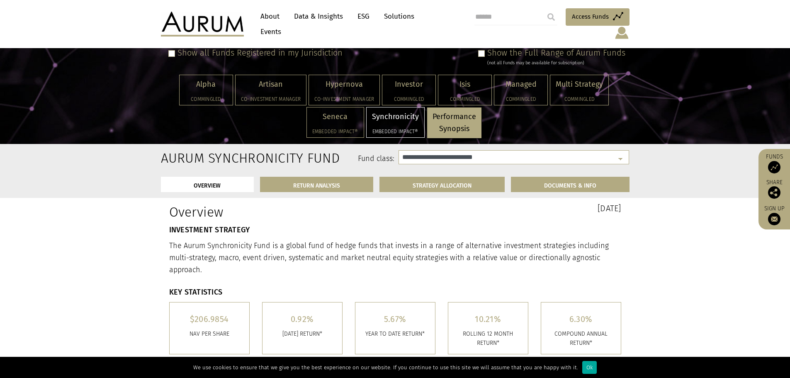 The height and width of the screenshot is (378, 790). I want to click on a: Access Funds, so click(598, 17).